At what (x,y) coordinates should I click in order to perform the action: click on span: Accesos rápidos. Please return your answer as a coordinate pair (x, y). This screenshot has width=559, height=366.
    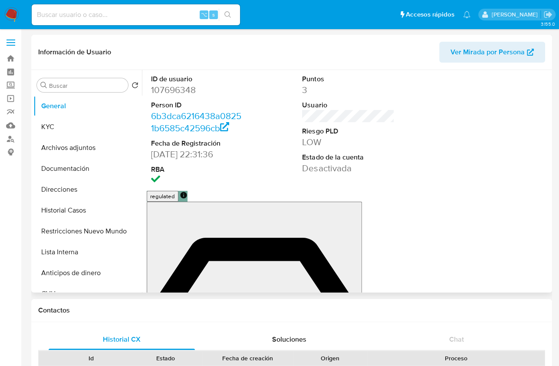
    Looking at the image, I should click on (430, 14).